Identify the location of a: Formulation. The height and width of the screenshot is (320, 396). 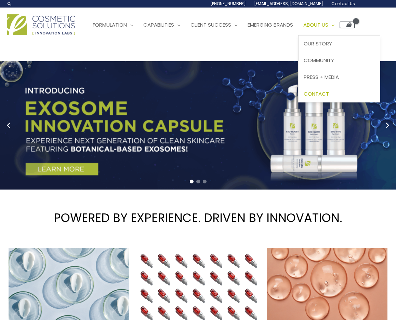
(113, 25).